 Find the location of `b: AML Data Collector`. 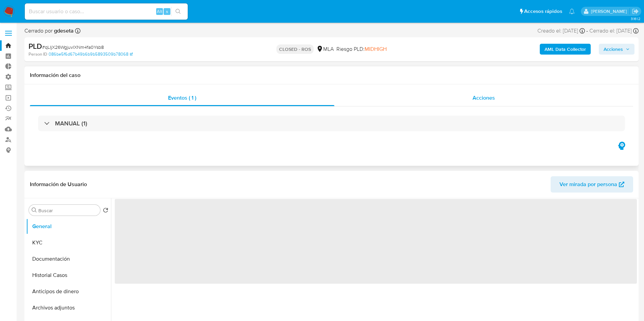

b: AML Data Collector is located at coordinates (565, 49).